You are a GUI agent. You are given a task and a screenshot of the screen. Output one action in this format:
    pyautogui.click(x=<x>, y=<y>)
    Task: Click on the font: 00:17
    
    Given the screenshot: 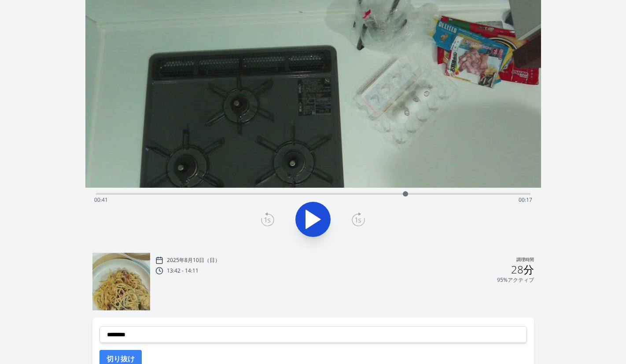 What is the action you would take?
    pyautogui.click(x=525, y=200)
    